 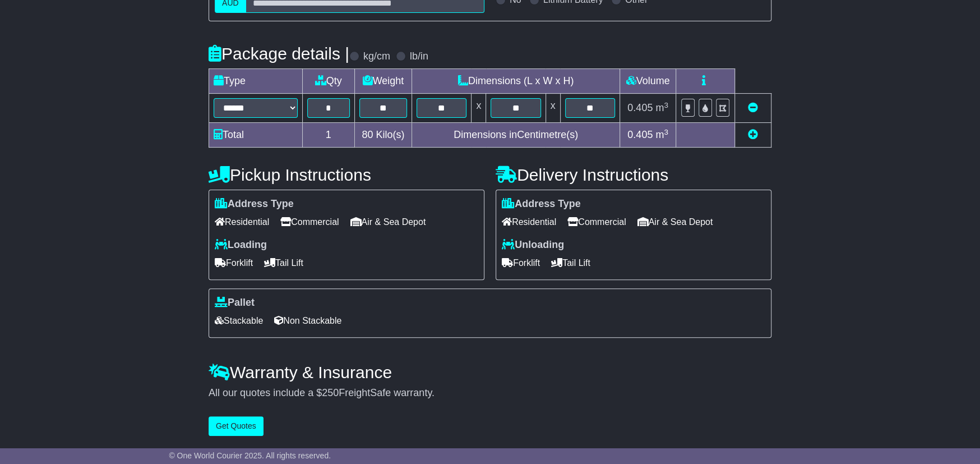 I want to click on h4: Package details |, so click(x=279, y=54).